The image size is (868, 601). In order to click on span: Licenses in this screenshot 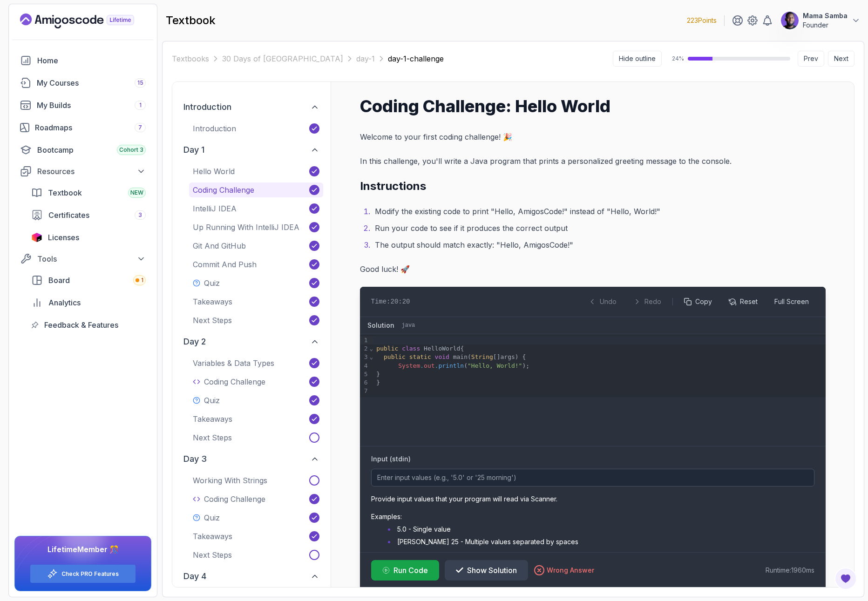, I will do `click(63, 238)`.